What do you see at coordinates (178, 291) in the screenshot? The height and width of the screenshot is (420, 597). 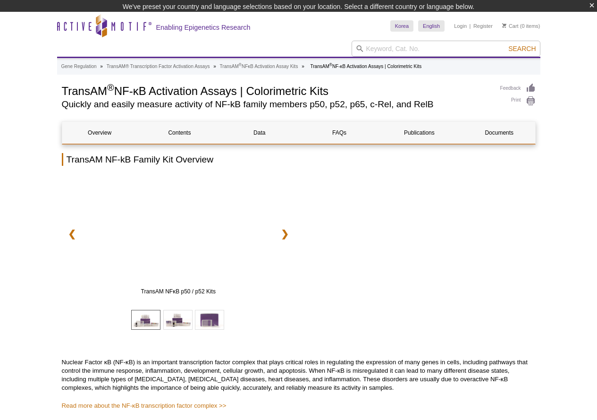 I see `span: TransAM NFκB p50 / p52 Kits` at bounding box center [178, 291].